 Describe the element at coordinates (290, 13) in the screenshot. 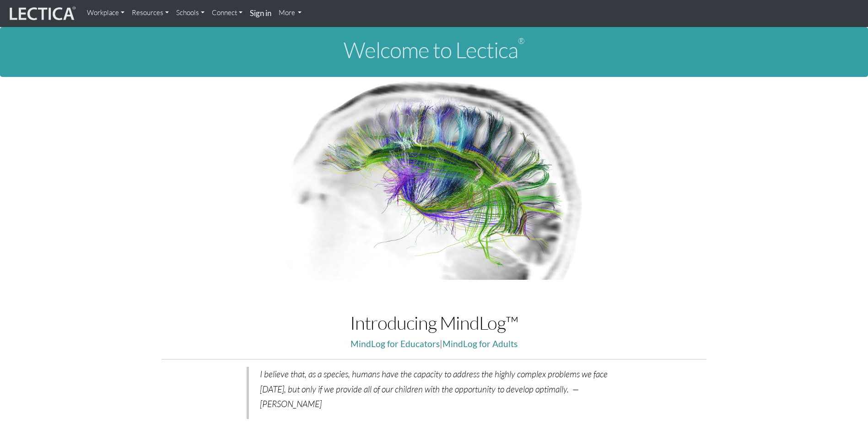

I see `a: More` at that location.